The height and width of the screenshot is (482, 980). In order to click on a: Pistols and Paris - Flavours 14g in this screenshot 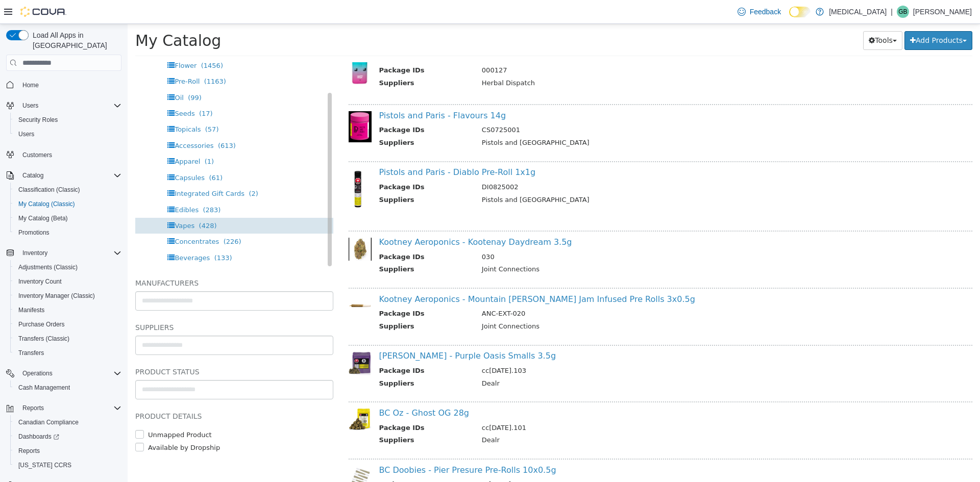, I will do `click(315, 91)`.